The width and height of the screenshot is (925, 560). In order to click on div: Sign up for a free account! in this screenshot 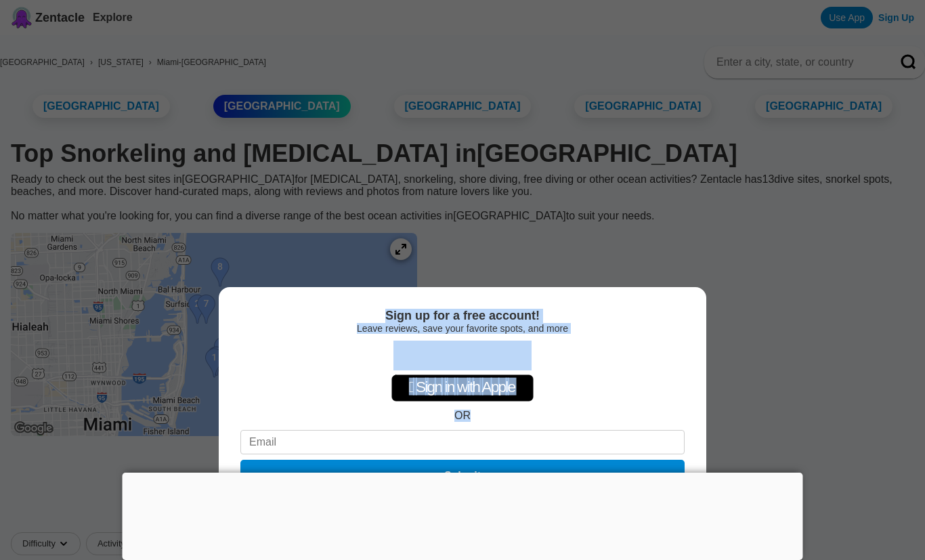, I will do `click(462, 315)`.